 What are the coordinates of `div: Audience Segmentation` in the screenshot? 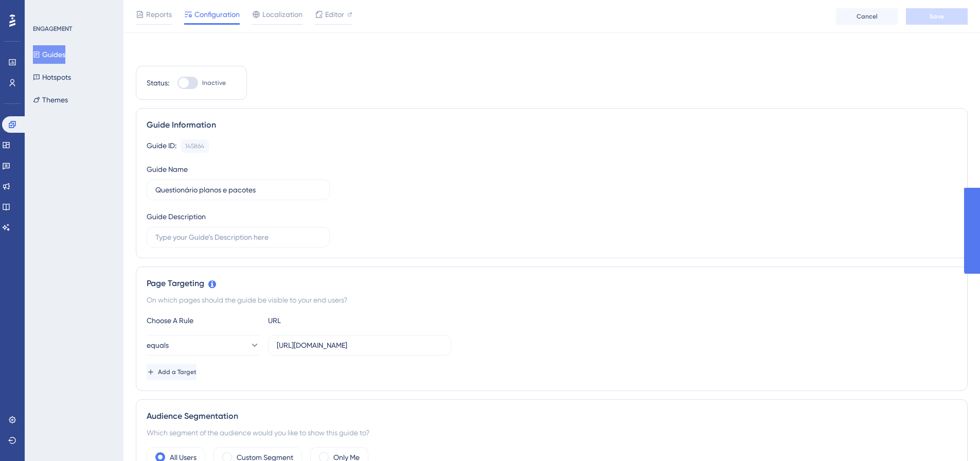 It's located at (552, 416).